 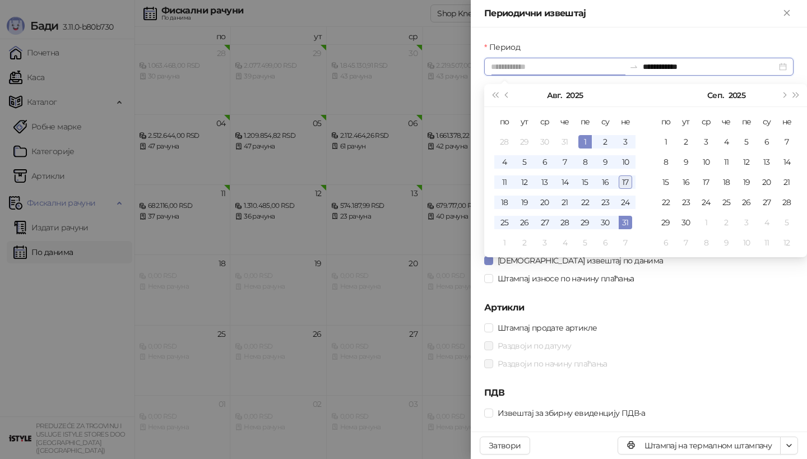 What do you see at coordinates (666, 222) in the screenshot?
I see `div: 29` at bounding box center [666, 222].